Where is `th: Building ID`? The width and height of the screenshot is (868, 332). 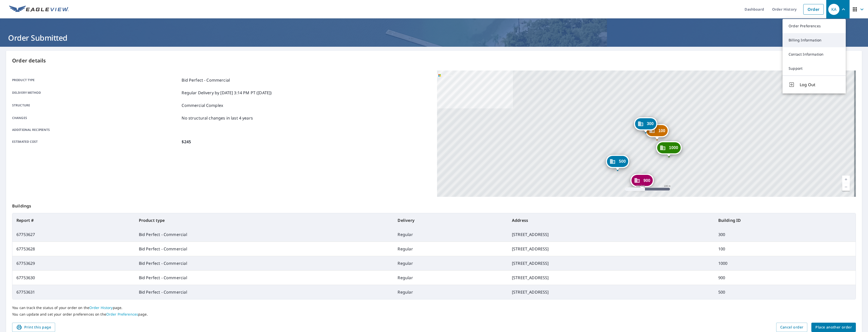
th: Building ID is located at coordinates (785, 220).